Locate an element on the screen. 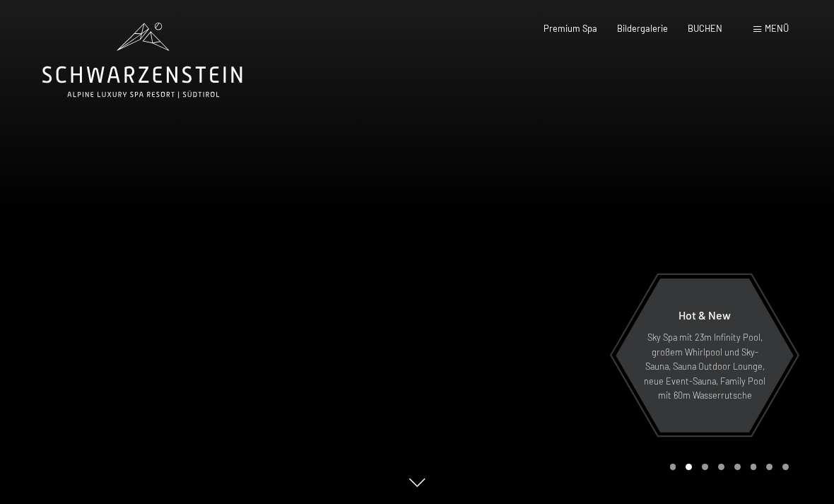  div: Carousel Page 4 is located at coordinates (720, 466).